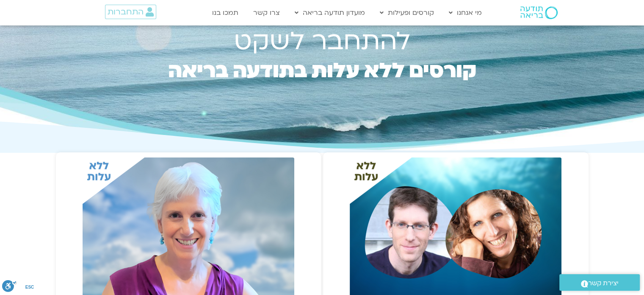  I want to click on a: צרו קשר, so click(266, 12).